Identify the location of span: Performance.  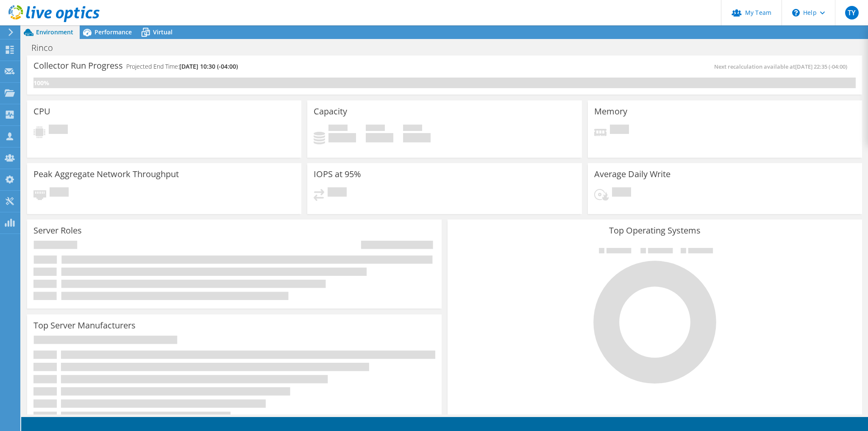
(113, 32).